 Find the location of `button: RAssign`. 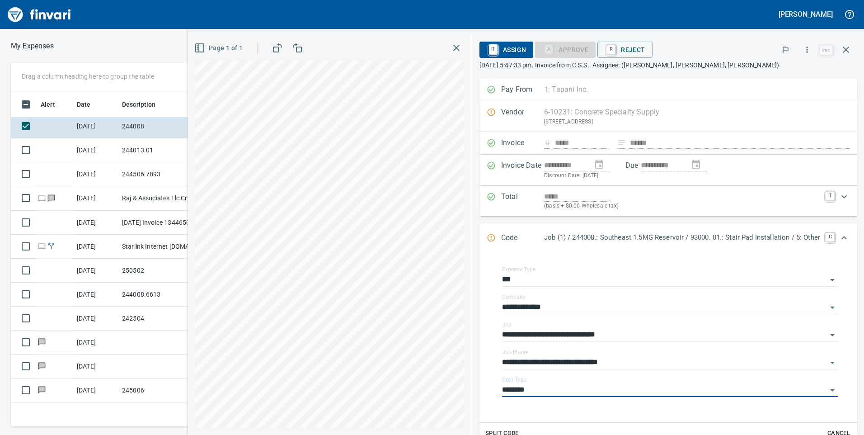

button: RAssign is located at coordinates (506, 50).